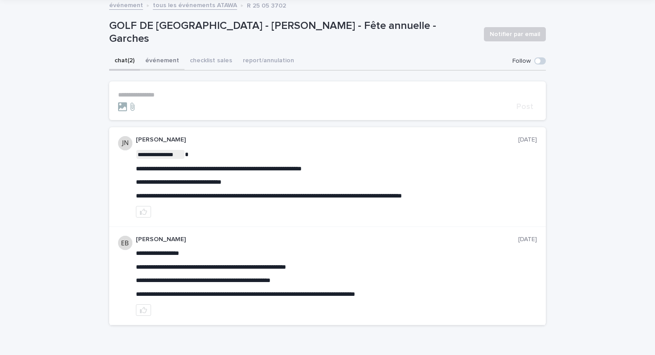  I want to click on button: checklist sales, so click(211, 61).